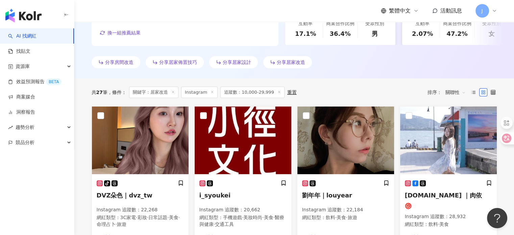  Describe the element at coordinates (99, 92) in the screenshot. I see `div: 共 筆` at that location.